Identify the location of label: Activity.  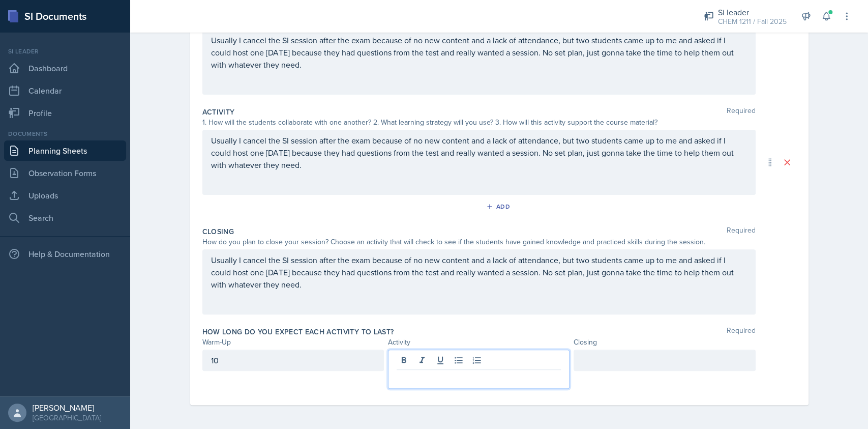
(219, 112).